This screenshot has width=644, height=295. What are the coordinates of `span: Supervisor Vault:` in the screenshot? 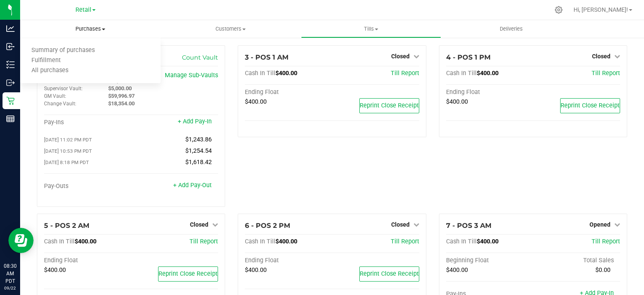 It's located at (63, 89).